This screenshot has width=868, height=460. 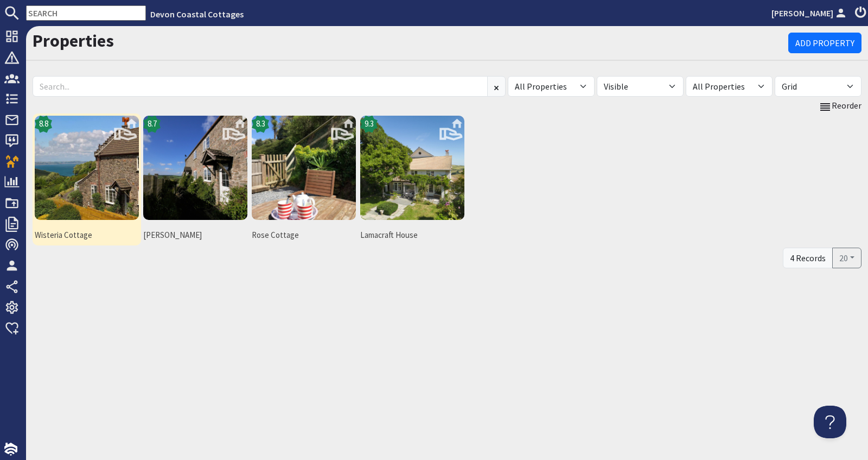 What do you see at coordinates (11, 449) in the screenshot?
I see `img: staytech_i_w-64f4e8e9ee0a9c174fd5317b4b171b261742d2d393467e5bdba4413f4f884c10.svg` at bounding box center [11, 449].